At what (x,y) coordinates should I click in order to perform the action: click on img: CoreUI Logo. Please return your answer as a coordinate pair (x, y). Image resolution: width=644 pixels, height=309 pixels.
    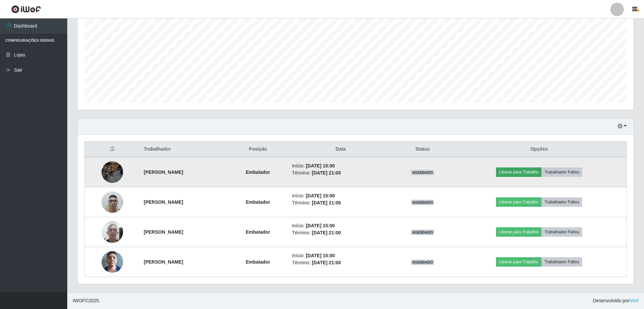
    Looking at the image, I should click on (26, 9).